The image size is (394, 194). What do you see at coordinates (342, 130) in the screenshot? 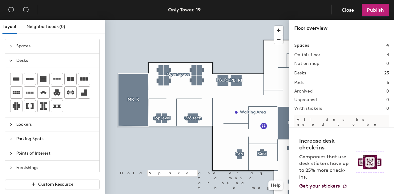
I see `p: All desks need to be in a pod before saving` at bounding box center [342, 130].